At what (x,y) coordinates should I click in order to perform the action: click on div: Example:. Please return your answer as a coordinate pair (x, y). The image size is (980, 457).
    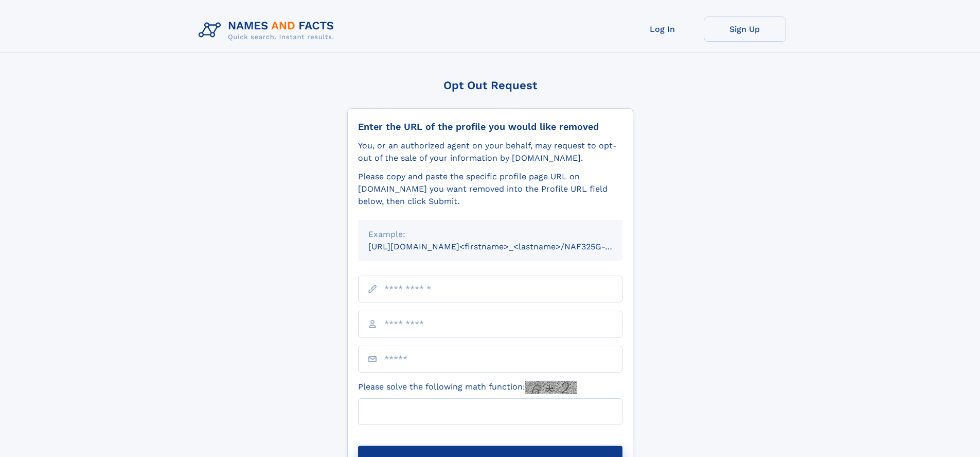
    Looking at the image, I should click on (490, 234).